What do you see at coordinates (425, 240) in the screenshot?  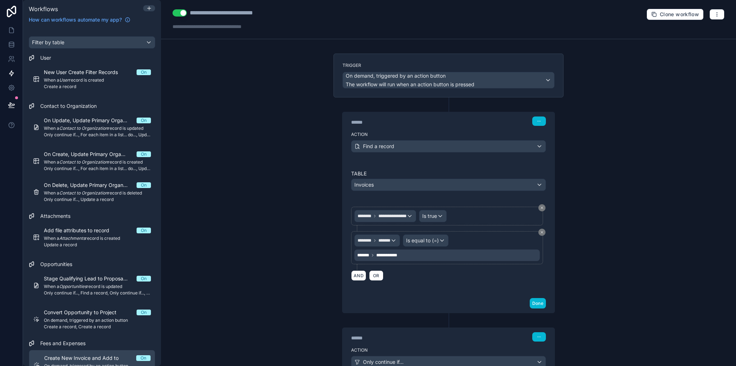 I see `button: Is equal to (=)` at bounding box center [425, 240].